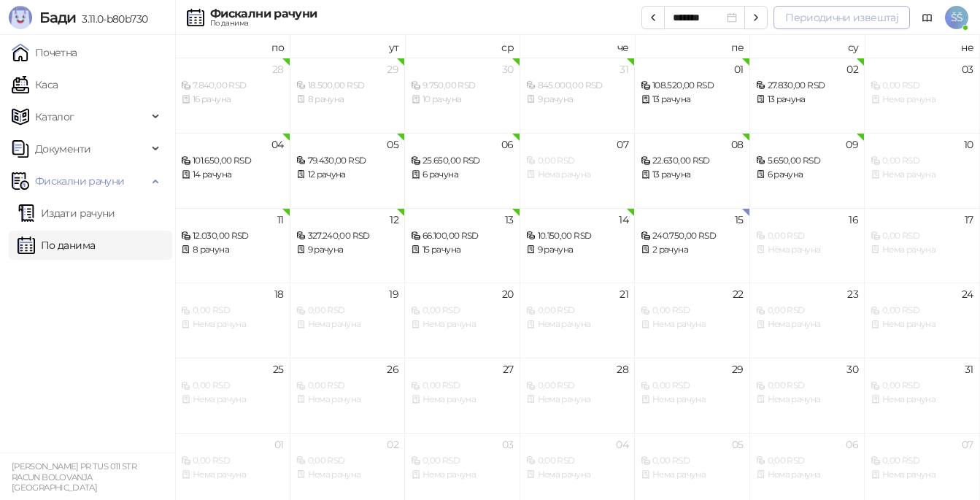 The width and height of the screenshot is (980, 500). Describe the element at coordinates (508, 295) in the screenshot. I see `div: 20` at that location.